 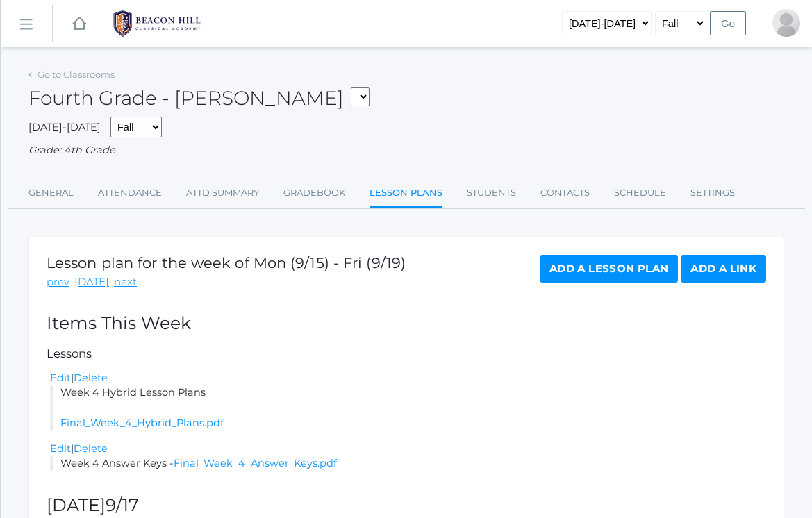 What do you see at coordinates (407, 407) in the screenshot?
I see `li: Week 4 Hybrid Lesson Plans` at bounding box center [407, 407].